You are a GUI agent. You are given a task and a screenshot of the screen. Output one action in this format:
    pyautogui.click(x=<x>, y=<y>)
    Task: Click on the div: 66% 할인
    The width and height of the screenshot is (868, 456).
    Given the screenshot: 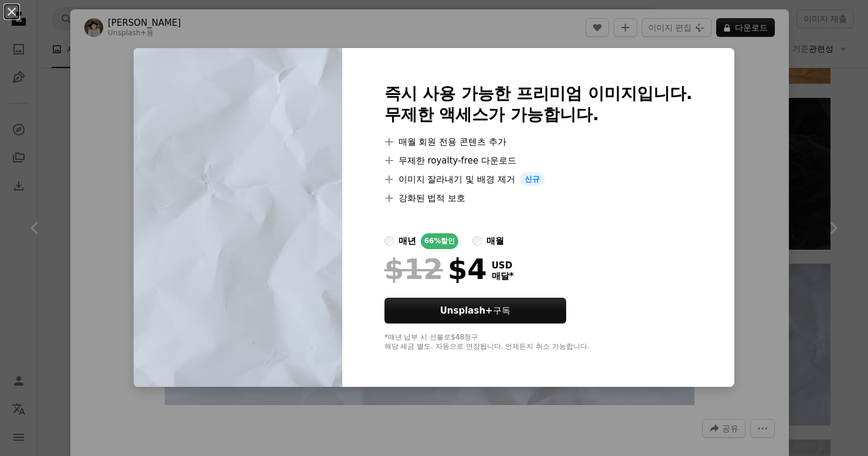 What is the action you would take?
    pyautogui.click(x=440, y=241)
    